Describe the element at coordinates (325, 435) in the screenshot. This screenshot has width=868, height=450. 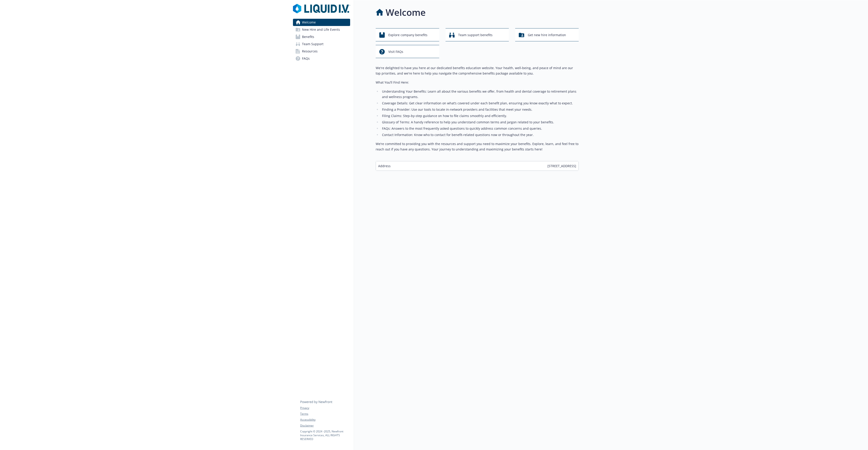
I see `p: Copyright © 2024 - 2025 , Newfront Insurance Services, ALL RIGHTS RESERVED` at that location.